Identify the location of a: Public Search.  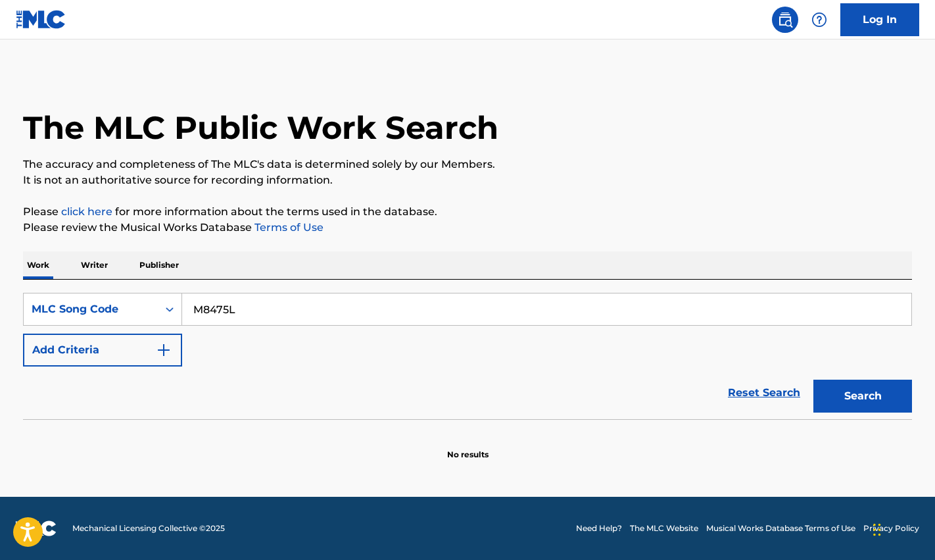
(785, 20).